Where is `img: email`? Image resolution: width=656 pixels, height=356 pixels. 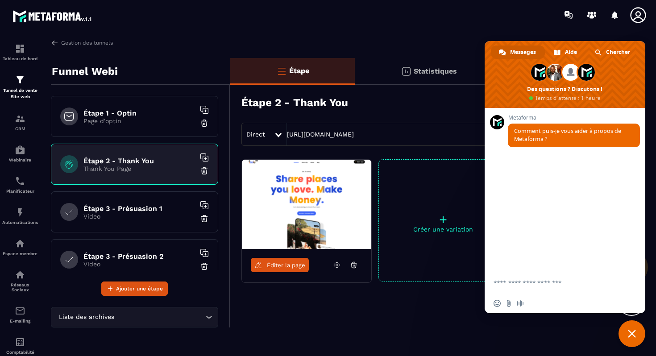
img: email is located at coordinates (20, 311).